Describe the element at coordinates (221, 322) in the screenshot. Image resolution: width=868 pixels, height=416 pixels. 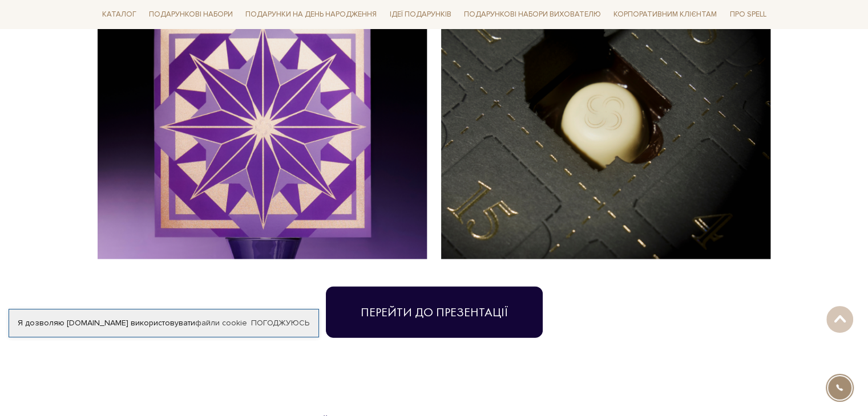
I see `a: файли cookie` at that location.